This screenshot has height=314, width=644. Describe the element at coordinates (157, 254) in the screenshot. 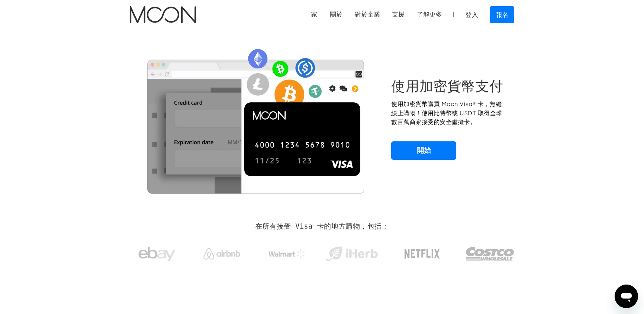

I see `img: 易趣` at that location.